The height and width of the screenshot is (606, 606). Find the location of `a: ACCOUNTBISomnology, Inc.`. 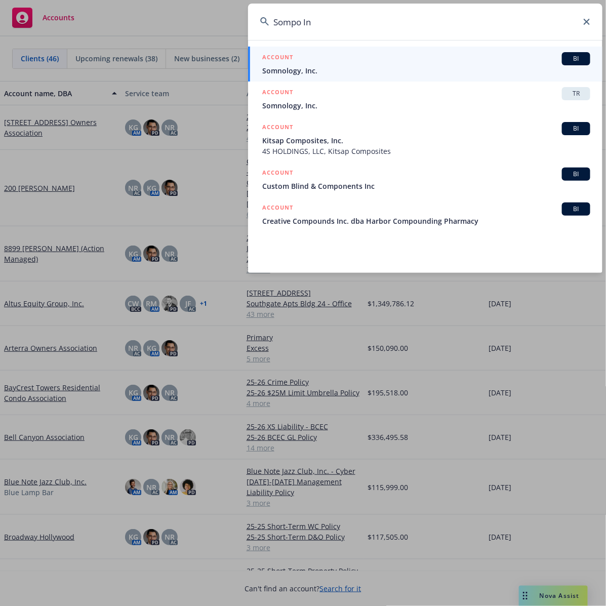

a: ACCOUNTBISomnology, Inc. is located at coordinates (425, 64).